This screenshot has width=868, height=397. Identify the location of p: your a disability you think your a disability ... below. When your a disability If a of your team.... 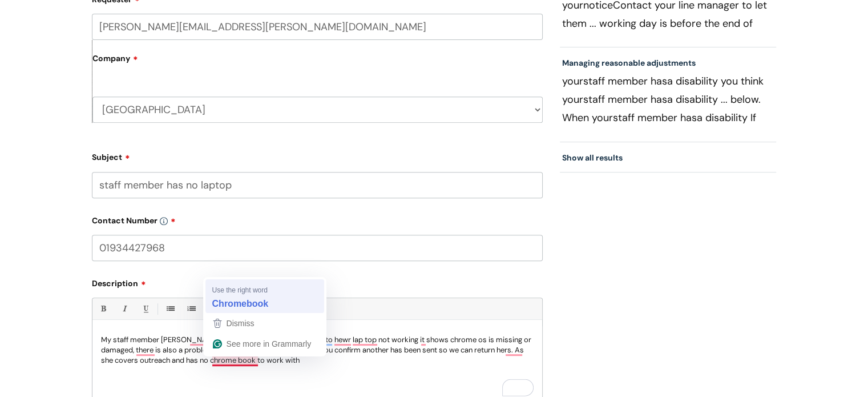
(668, 99).